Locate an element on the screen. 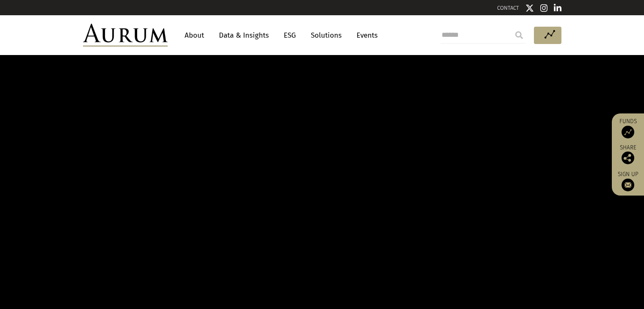 The width and height of the screenshot is (644, 309). a: Events is located at coordinates (365, 35).